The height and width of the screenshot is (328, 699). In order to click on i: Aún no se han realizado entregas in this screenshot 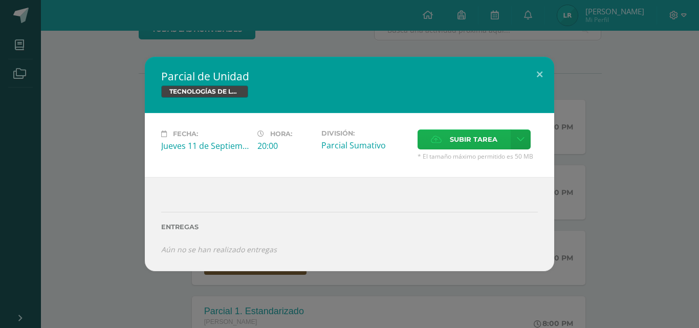, I will do `click(219, 249)`.